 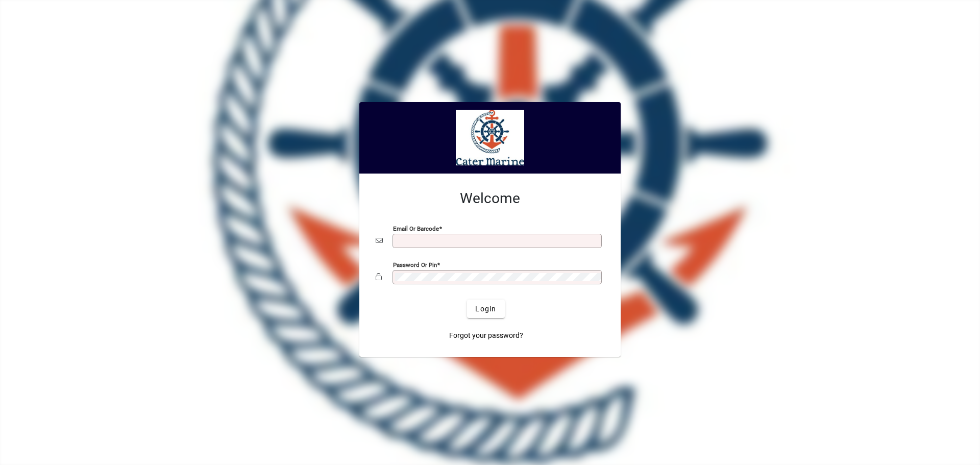 What do you see at coordinates (485, 308) in the screenshot?
I see `button: Login` at bounding box center [485, 308].